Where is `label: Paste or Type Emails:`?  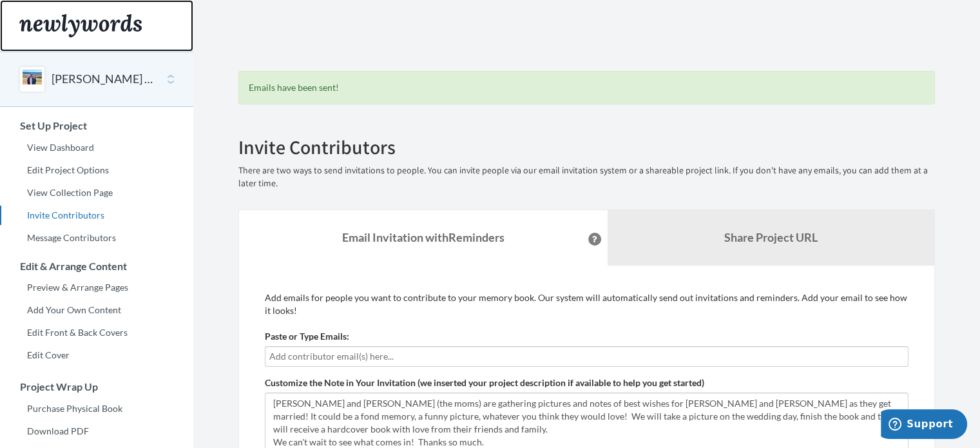 label: Paste or Type Emails: is located at coordinates (307, 336).